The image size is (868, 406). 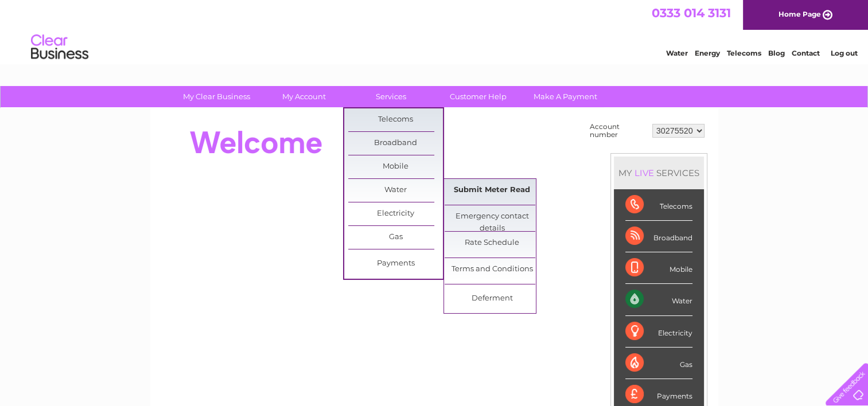 What do you see at coordinates (691, 13) in the screenshot?
I see `a: 0333 014 3131` at bounding box center [691, 13].